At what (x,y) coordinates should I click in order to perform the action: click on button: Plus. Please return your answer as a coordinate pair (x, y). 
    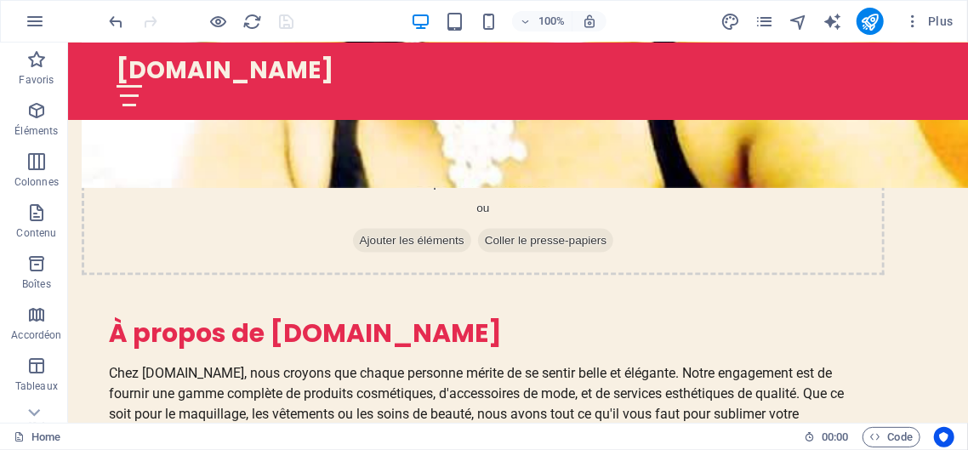
    Looking at the image, I should click on (929, 21).